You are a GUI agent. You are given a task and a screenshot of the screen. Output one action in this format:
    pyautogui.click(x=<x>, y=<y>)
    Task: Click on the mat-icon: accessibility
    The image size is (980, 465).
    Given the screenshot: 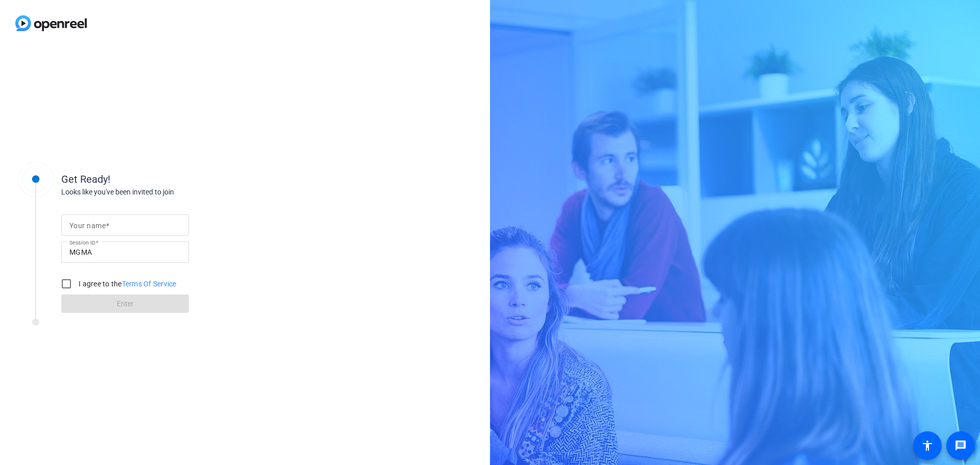 What is the action you would take?
    pyautogui.click(x=928, y=445)
    